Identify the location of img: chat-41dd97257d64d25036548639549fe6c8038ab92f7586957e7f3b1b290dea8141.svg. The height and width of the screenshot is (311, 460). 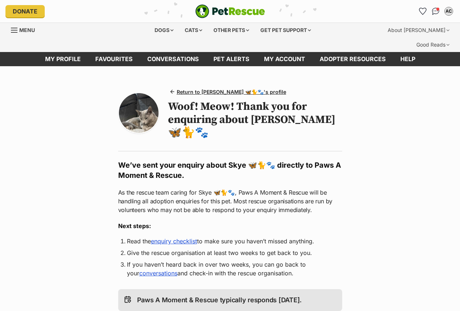
(436, 11).